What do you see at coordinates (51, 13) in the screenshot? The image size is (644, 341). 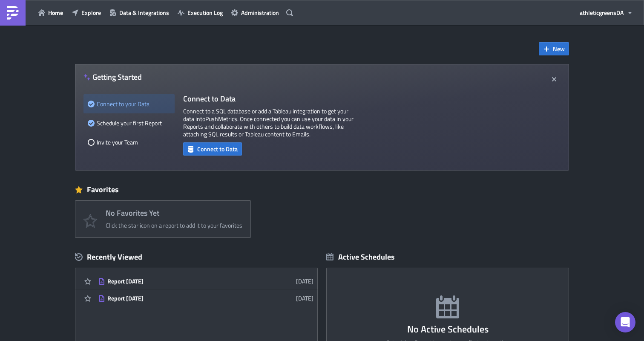 I see `button: Home` at bounding box center [51, 13].